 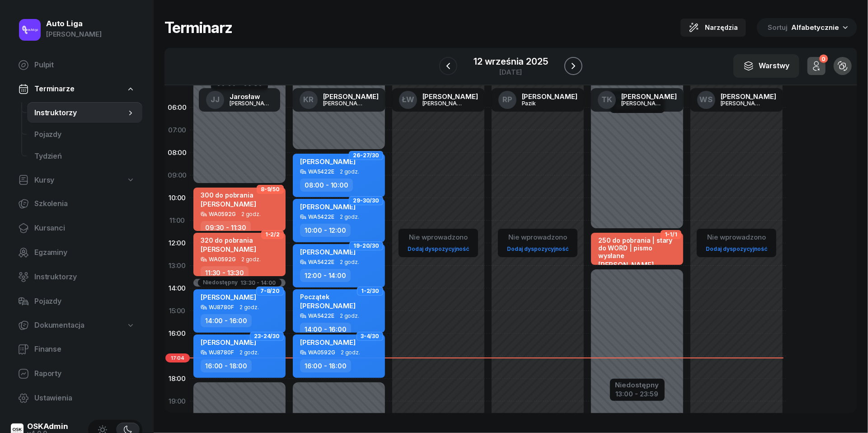 I want to click on div: 16:00, so click(x=177, y=334).